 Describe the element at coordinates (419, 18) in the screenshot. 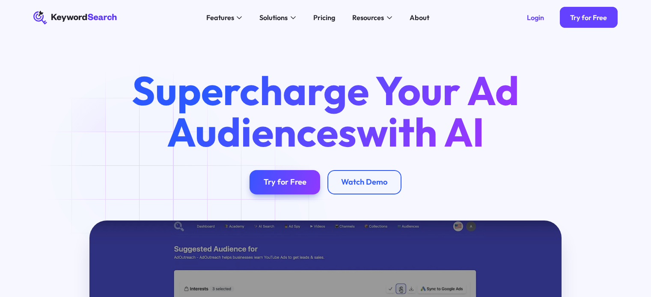

I see `div: About` at that location.